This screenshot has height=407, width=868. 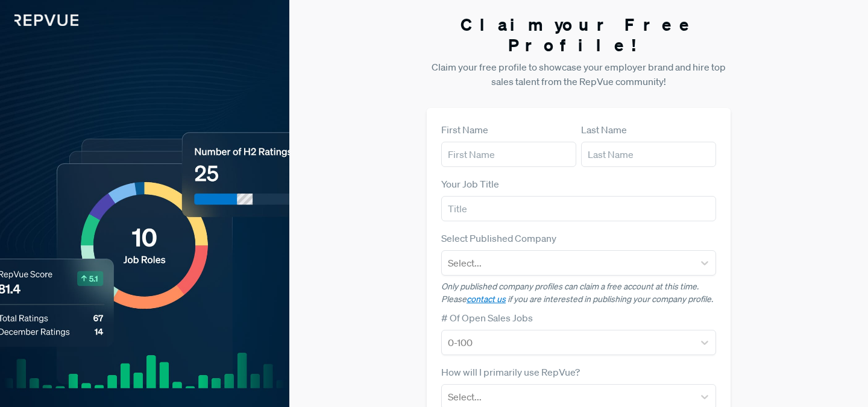 What do you see at coordinates (579, 209) in the screenshot?
I see `input: Title` at bounding box center [579, 209].